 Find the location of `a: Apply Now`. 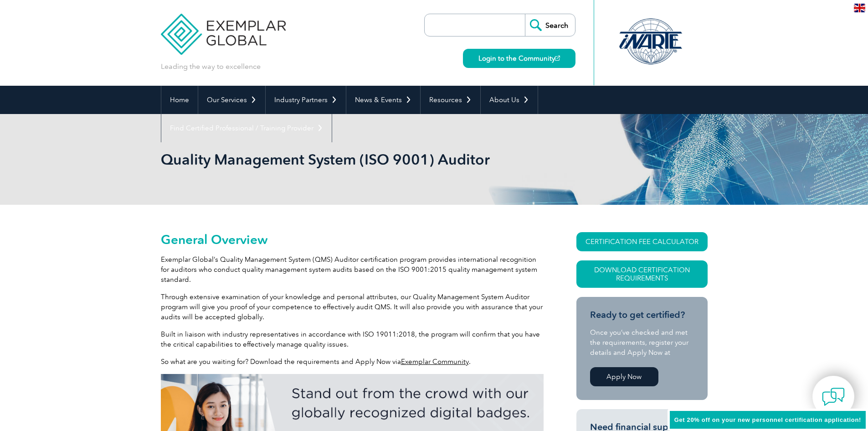

a: Apply Now is located at coordinates (625, 377).